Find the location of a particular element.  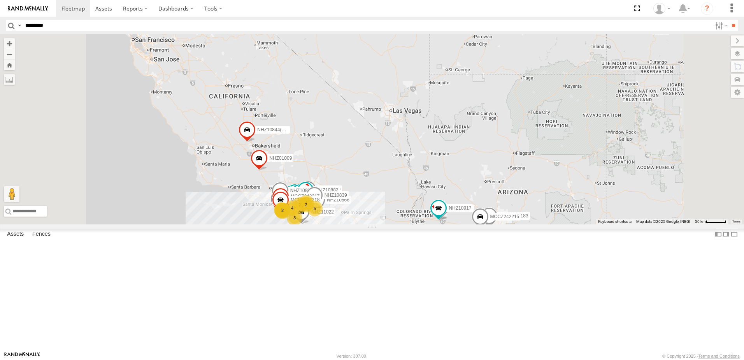

span: NHZ10844(Disabled) is located at coordinates (279, 130).